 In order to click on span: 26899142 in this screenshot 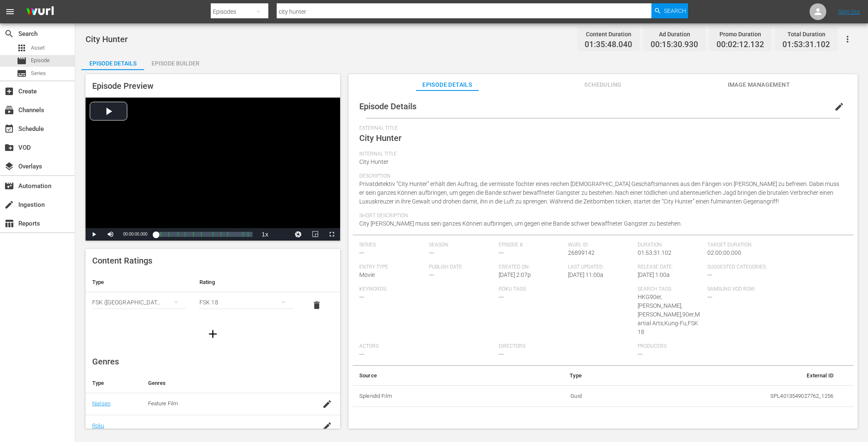, I will do `click(581, 253)`.